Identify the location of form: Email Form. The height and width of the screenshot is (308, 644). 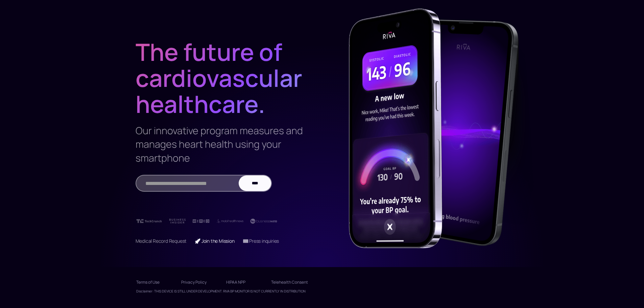
(204, 183).